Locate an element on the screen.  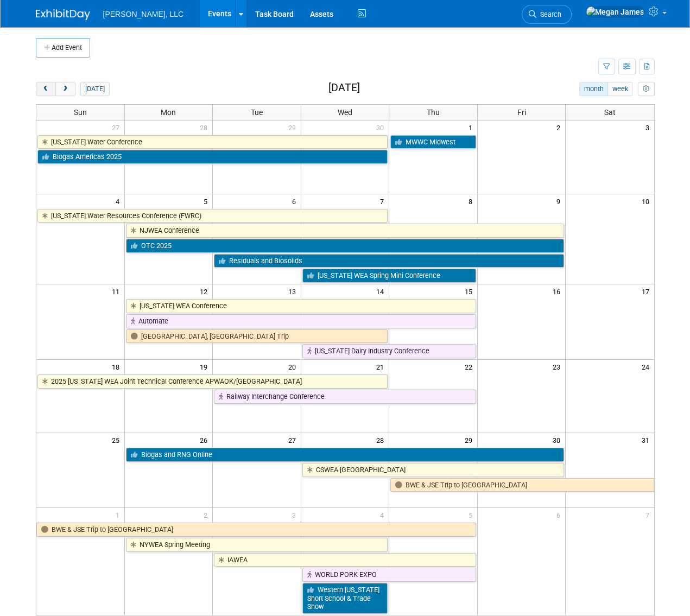
span: 26 is located at coordinates (205, 440).